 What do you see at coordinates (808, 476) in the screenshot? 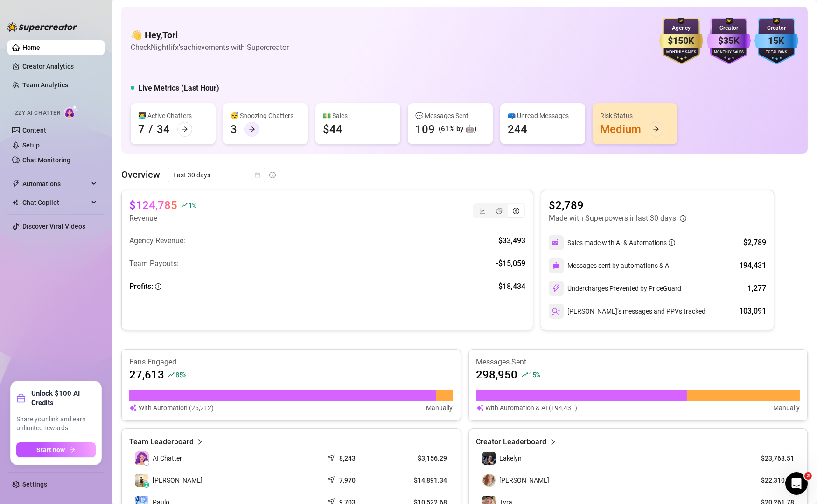
I see `span: 2` at bounding box center [808, 476].